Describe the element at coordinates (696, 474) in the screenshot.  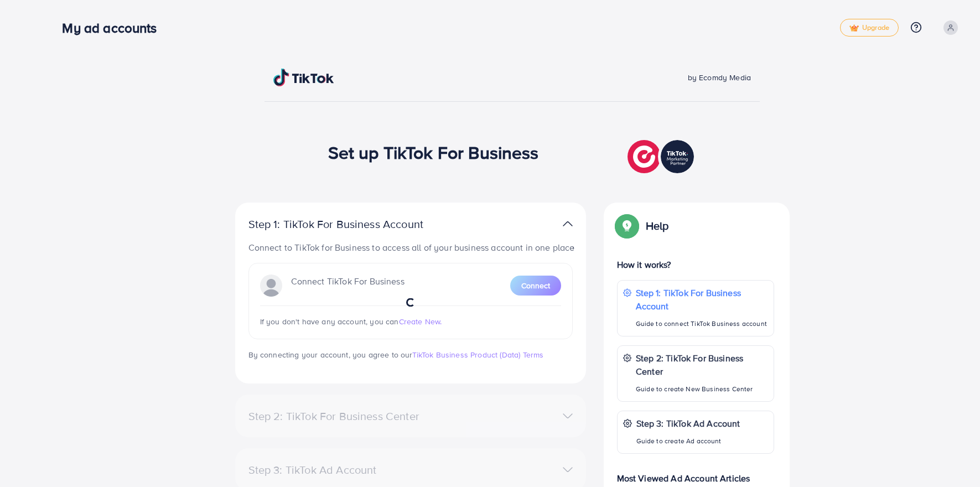
I see `p: Most Viewed Ad Account Articles` at that location.